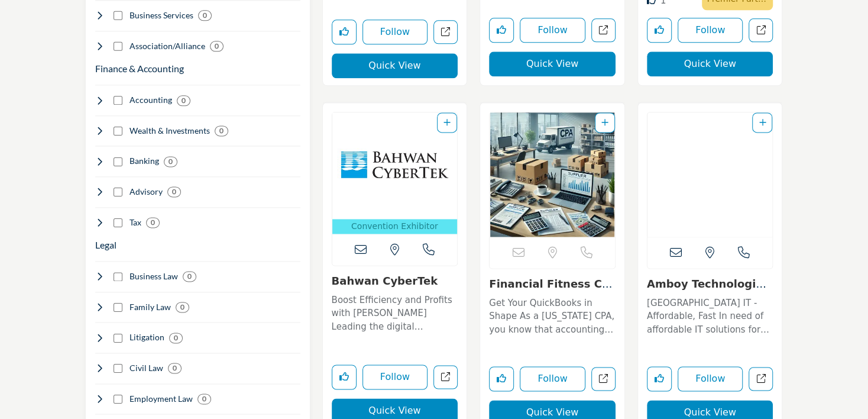  I want to click on div: 0 Results For Wealth & Investments, so click(222, 131).